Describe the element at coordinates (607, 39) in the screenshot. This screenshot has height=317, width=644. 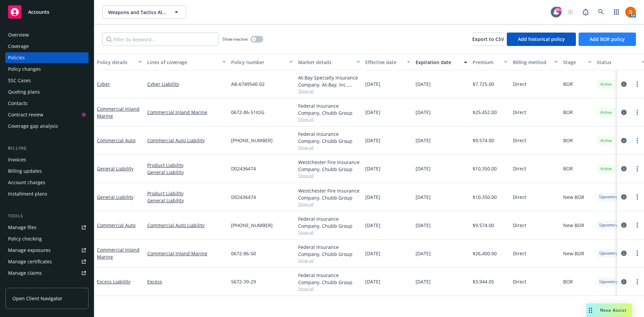
I see `span: Add BOR policy` at that location.